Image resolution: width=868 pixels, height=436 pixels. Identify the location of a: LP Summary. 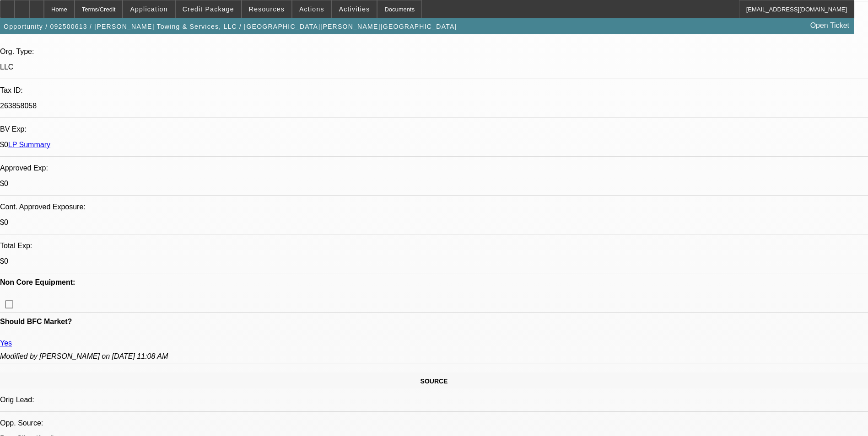
(30, 145).